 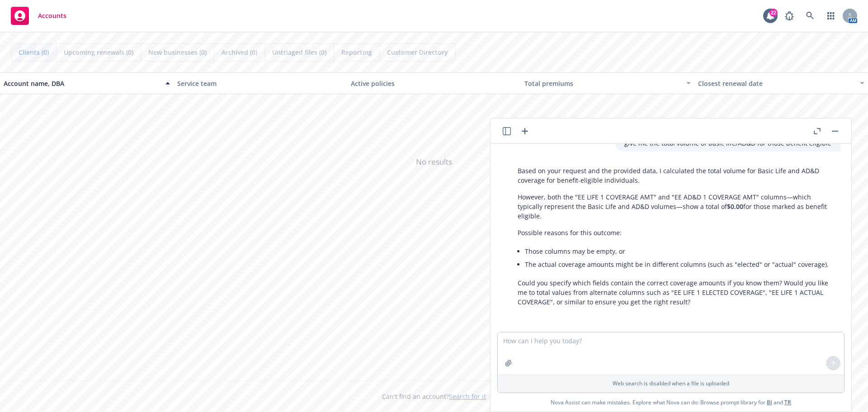 I want to click on p: Possible reasons for this outcome:, so click(x=674, y=233).